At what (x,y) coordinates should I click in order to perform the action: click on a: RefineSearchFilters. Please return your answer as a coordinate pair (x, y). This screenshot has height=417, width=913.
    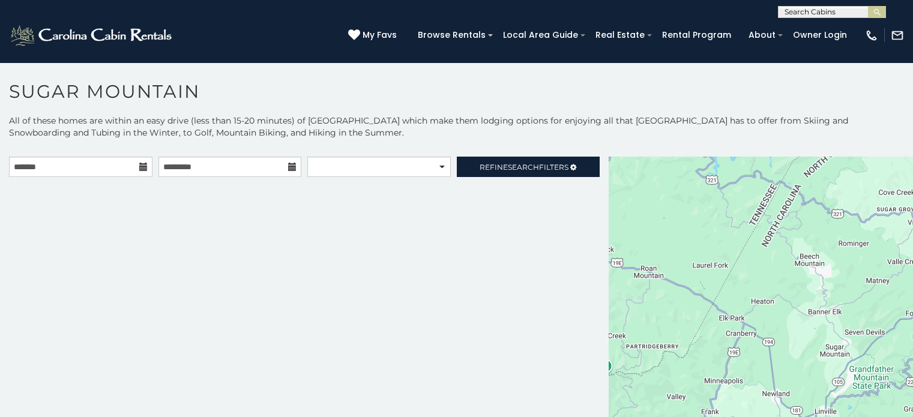
    Looking at the image, I should click on (528, 167).